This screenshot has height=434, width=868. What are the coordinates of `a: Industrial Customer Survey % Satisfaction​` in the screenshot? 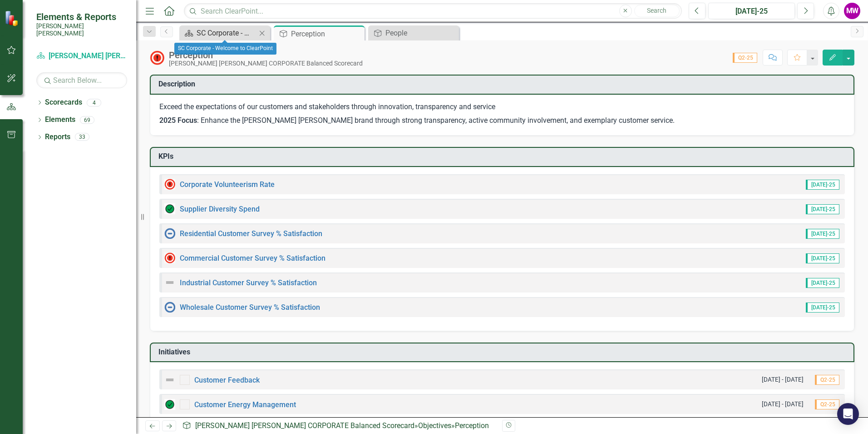 It's located at (248, 282).